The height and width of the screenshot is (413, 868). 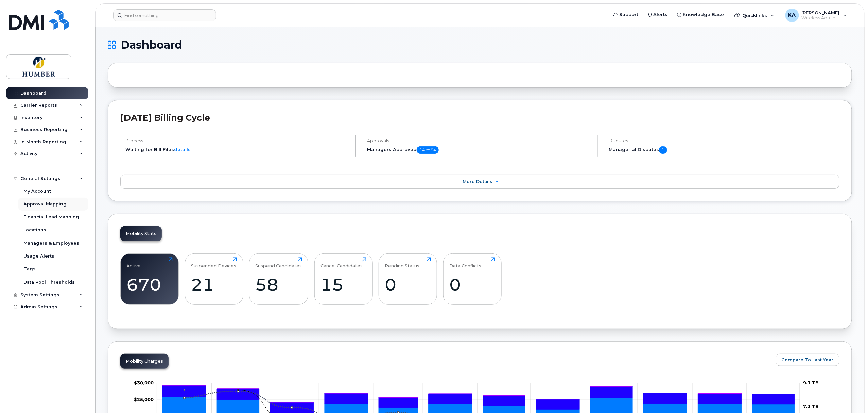 I want to click on li: Waiting for Bill Files, so click(x=237, y=149).